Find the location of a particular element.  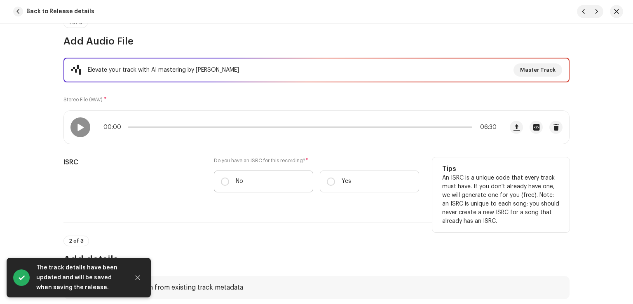

p: An ISRC is a unique code that every track must have. If you don't already have one, we will gener... is located at coordinates (501, 200).